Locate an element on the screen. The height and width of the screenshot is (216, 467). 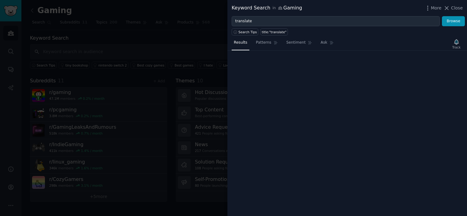
a: Results is located at coordinates (240, 44).